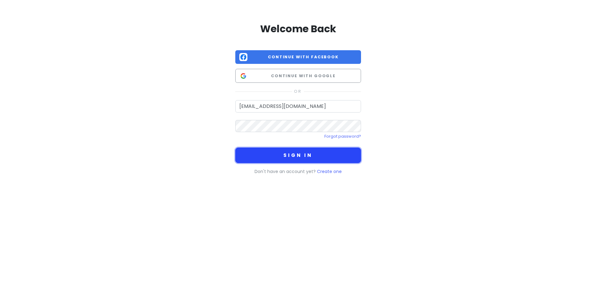 The width and height of the screenshot is (596, 293). What do you see at coordinates (298, 57) in the screenshot?
I see `button: Continue with Facebook` at bounding box center [298, 57].